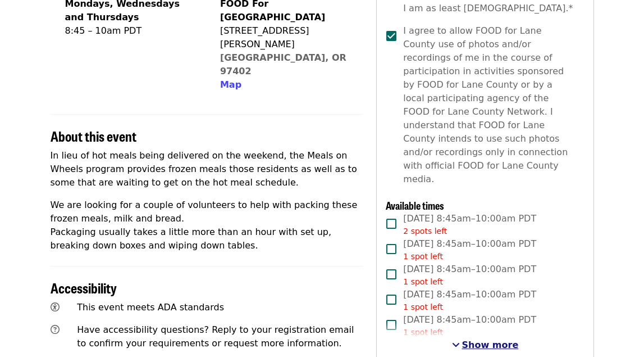 The image size is (644, 357). Describe the element at coordinates (415, 205) in the screenshot. I see `span: Available times` at that location.